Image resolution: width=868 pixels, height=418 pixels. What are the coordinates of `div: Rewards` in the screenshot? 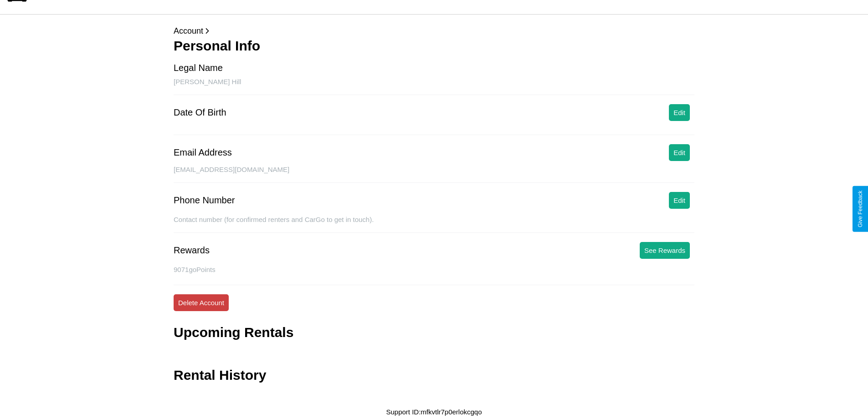 It's located at (191, 250).